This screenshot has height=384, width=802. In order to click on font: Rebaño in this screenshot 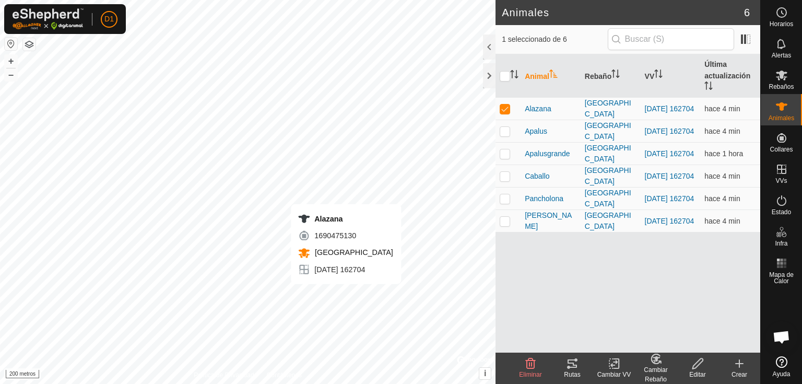, I will do `click(598, 76)`.